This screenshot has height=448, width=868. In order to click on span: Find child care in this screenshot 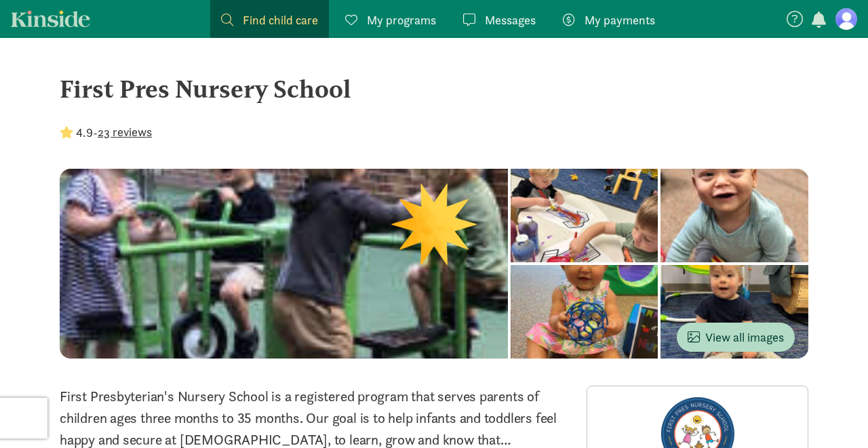, I will do `click(280, 20)`.